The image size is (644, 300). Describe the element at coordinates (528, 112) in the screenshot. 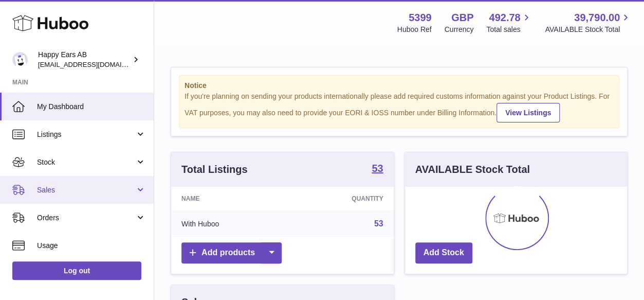

I see `a: View Listings` at that location.